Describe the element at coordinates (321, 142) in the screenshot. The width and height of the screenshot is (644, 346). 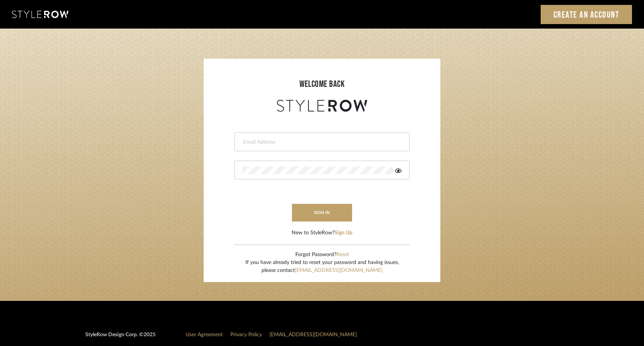
I see `input: Email Address` at that location.